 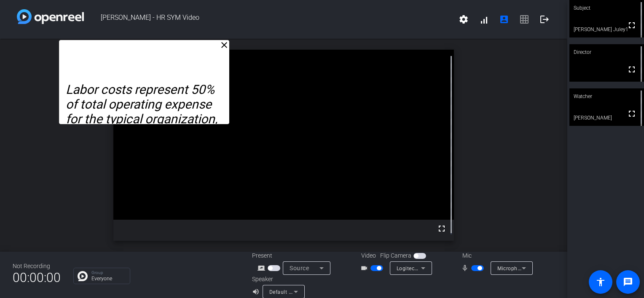 I want to click on em: Labor costs represent 50% of total operating expense for the typical organization, which puts CHR..., so click(x=143, y=134).